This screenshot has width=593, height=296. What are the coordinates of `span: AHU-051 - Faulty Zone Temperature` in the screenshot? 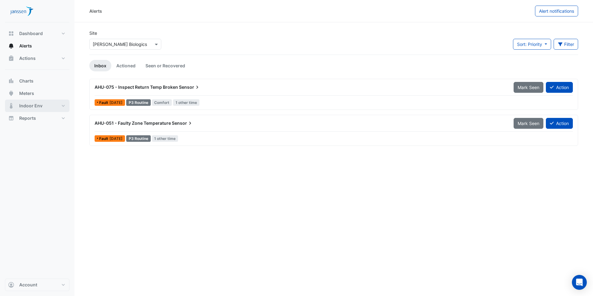 It's located at (133, 123).